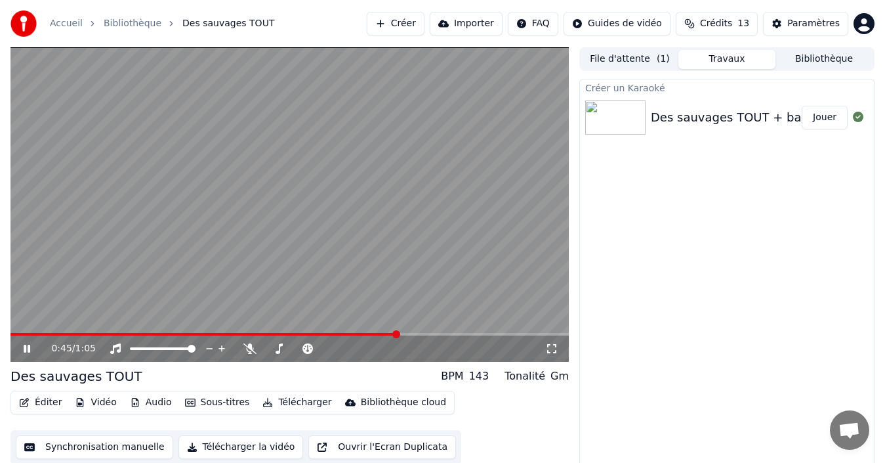 This screenshot has height=463, width=885. Describe the element at coordinates (162, 24) in the screenshot. I see `nav: breadcrumb` at that location.